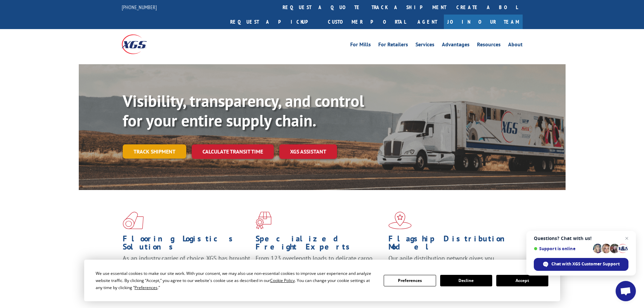 The height and width of the screenshot is (308, 644). Describe the element at coordinates (133, 220) in the screenshot. I see `img: xgs-icon-total-supply-chain-intelligence-red` at that location.